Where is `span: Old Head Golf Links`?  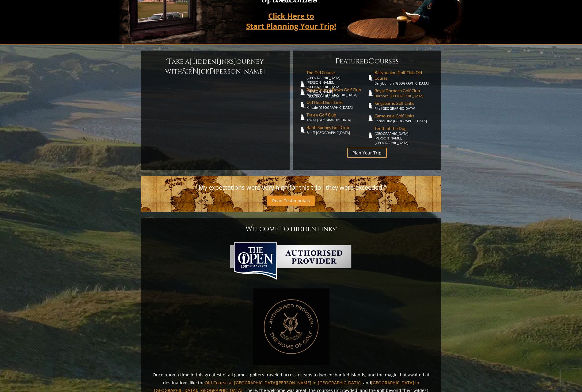 span: Old Head Golf Links is located at coordinates (337, 102).